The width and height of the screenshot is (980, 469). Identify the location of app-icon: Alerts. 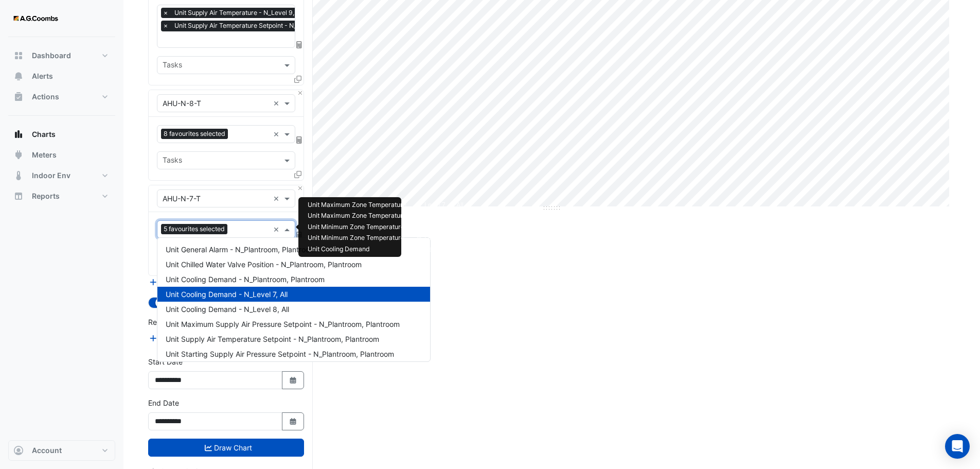
(19, 77).